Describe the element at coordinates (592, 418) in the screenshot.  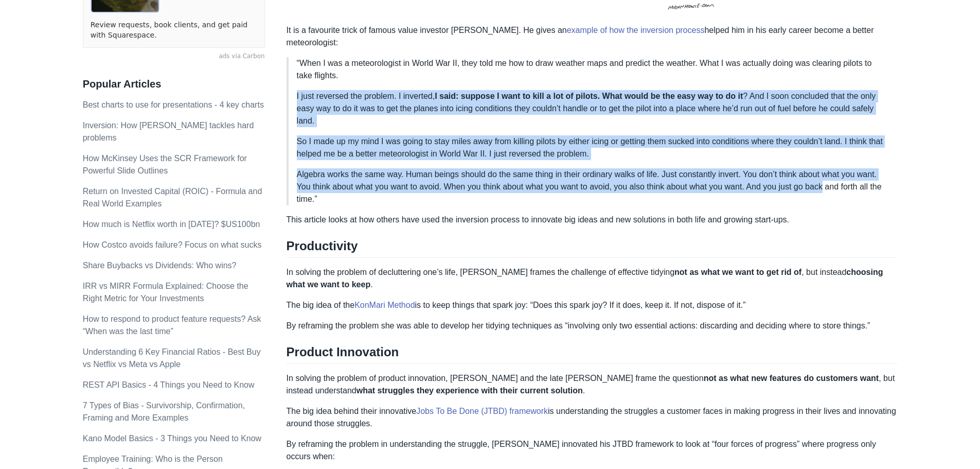
I see `p: The big idea behind their innovative is understanding the struggles a customer faces in making pr...` at that location.